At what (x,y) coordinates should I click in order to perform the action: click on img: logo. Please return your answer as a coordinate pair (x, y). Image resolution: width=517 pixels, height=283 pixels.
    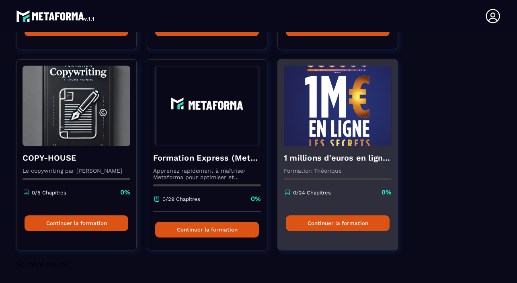
    Looking at the image, I should click on (56, 16).